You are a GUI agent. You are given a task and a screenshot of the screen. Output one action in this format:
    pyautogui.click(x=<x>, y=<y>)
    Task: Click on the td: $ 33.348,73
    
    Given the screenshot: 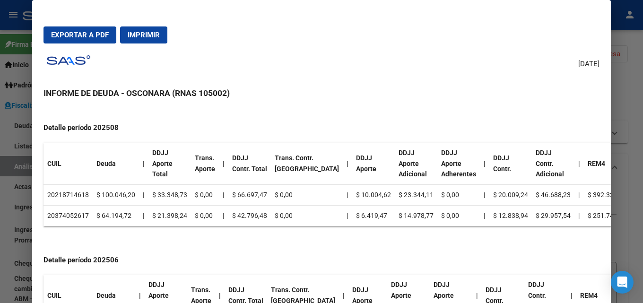 What is the action you would take?
    pyautogui.click(x=170, y=195)
    